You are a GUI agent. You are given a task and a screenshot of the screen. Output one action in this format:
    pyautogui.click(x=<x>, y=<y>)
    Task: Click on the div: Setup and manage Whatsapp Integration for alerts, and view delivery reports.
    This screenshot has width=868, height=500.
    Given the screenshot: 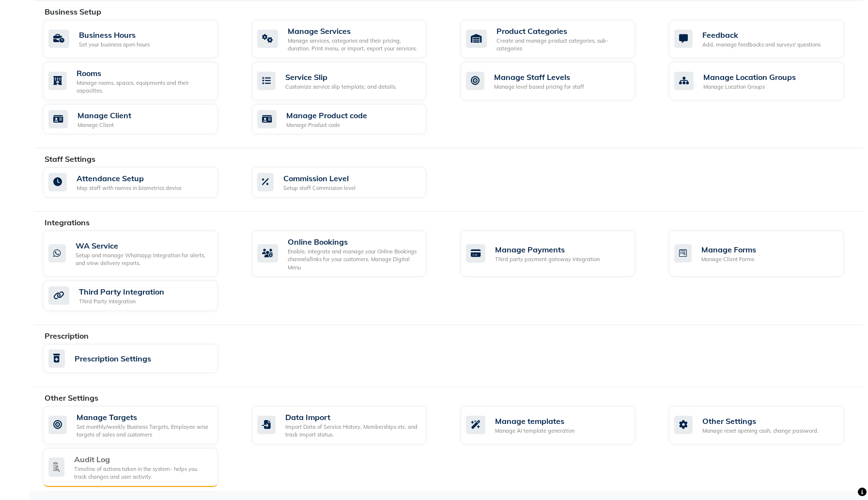 What is the action you would take?
    pyautogui.click(x=143, y=259)
    